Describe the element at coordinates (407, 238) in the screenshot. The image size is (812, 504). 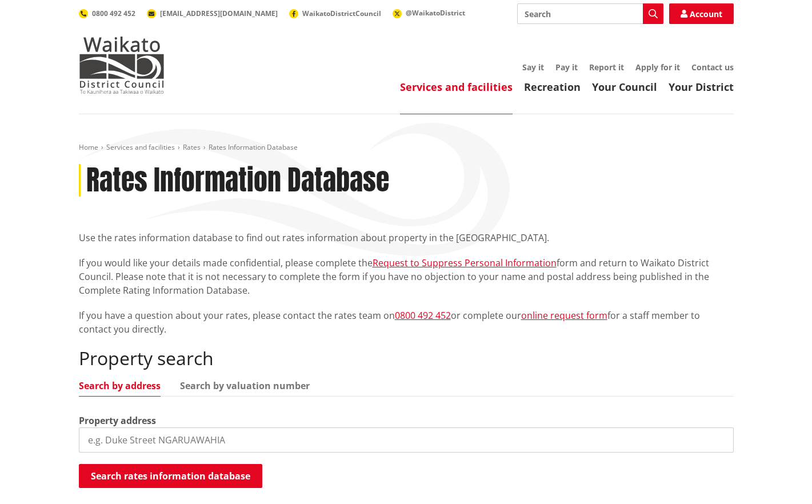
I see `p: Use the rates information database to find out rates information about property in the [GEOGRAPHI...` at that location.